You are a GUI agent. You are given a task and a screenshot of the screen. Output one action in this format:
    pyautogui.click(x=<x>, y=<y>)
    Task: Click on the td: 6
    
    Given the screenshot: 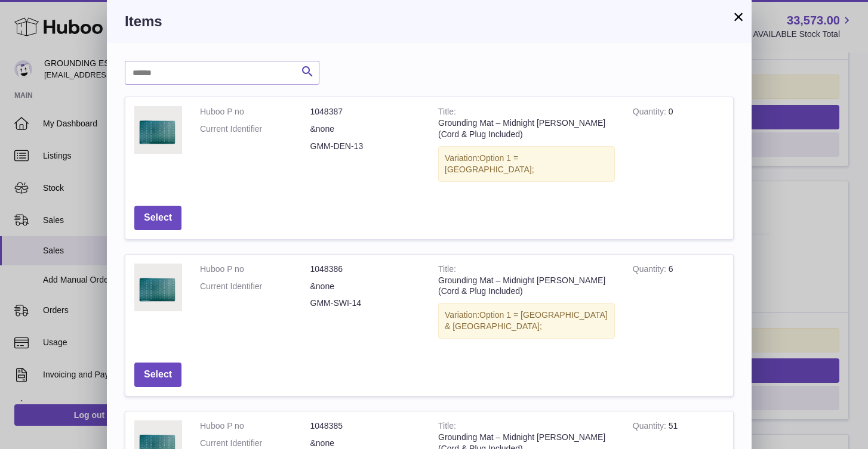 What is the action you would take?
    pyautogui.click(x=678, y=305)
    